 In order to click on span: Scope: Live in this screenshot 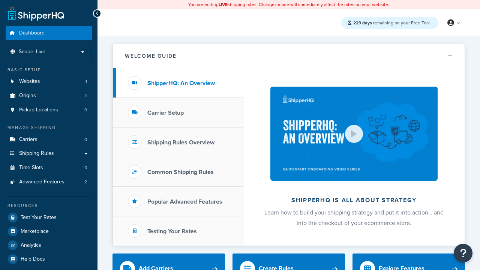, I will do `click(32, 52)`.